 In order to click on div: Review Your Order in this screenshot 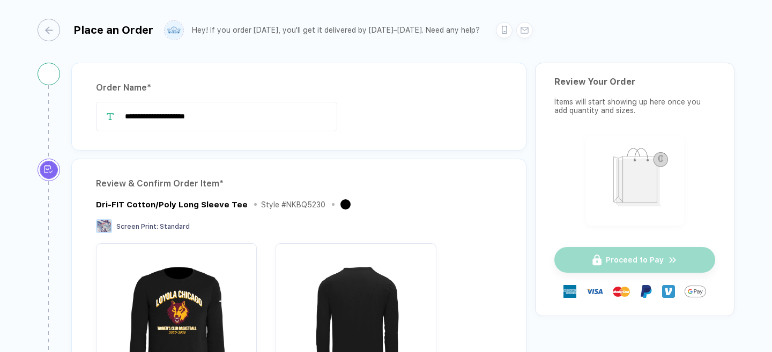, I will do `click(635, 82)`.